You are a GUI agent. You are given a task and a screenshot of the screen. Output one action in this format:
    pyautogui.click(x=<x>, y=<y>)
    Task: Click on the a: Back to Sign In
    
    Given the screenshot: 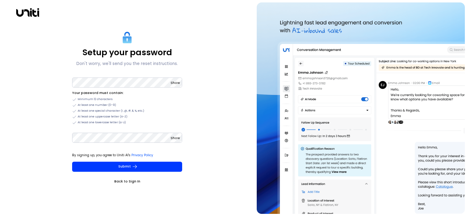 What is the action you would take?
    pyautogui.click(x=127, y=182)
    